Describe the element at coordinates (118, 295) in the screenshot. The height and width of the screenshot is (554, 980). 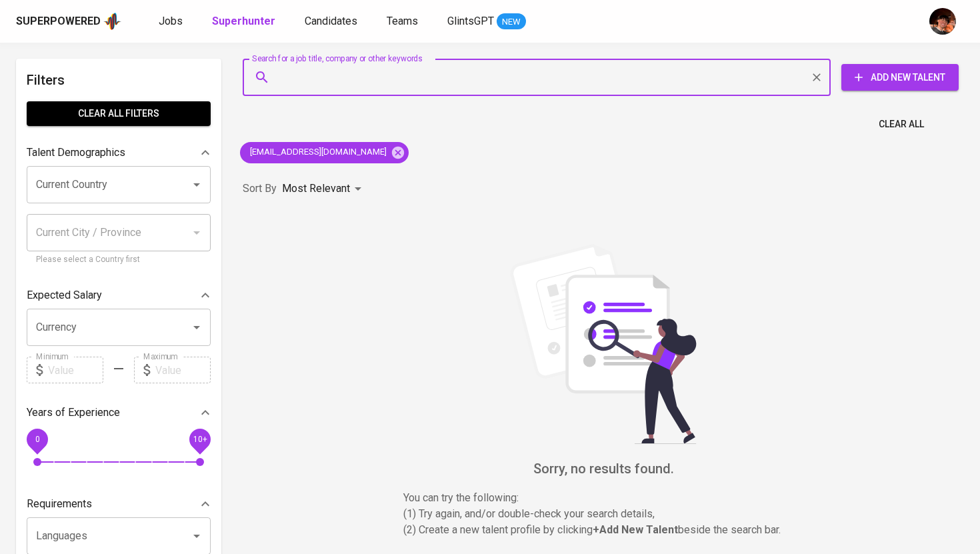
I see `div: Expected Salary` at that location.